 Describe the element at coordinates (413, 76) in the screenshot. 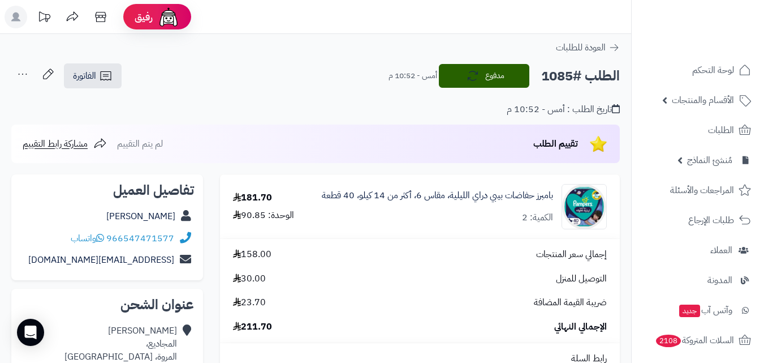

I see `small: أمس - 10:52 م` at that location.